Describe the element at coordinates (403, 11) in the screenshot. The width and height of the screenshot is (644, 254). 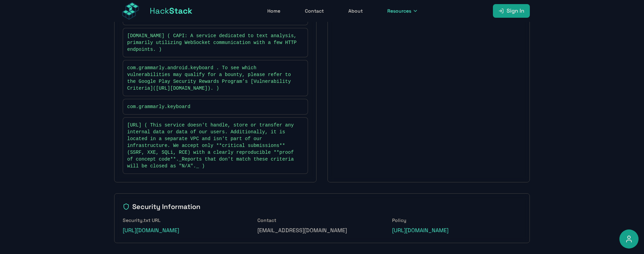
I see `button: Resources` at that location.